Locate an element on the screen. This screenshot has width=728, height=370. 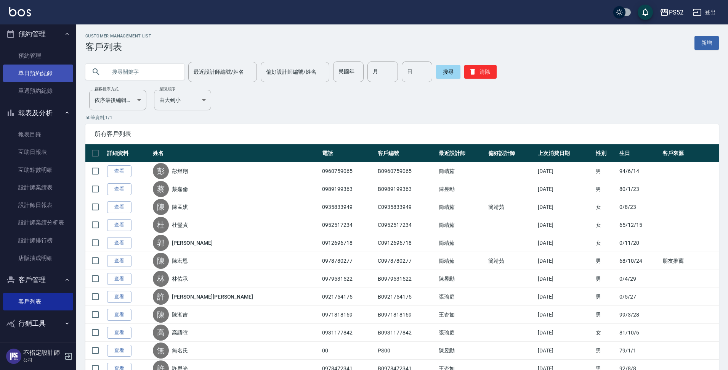
div: 許 is located at coordinates (161, 296).